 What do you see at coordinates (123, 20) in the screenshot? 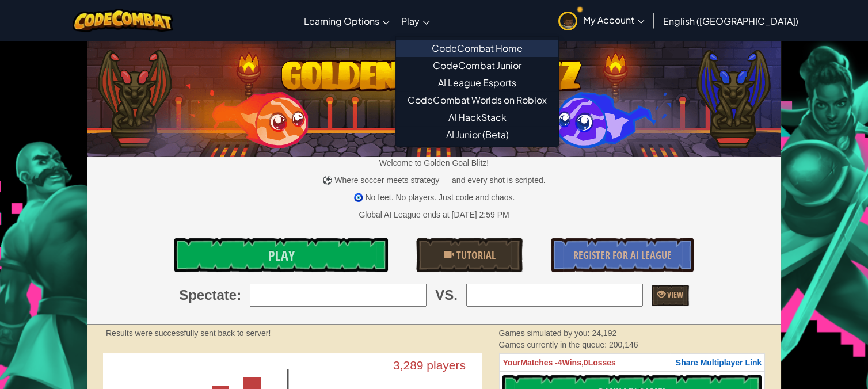
I see `a: CodeCombat logo` at bounding box center [123, 20].